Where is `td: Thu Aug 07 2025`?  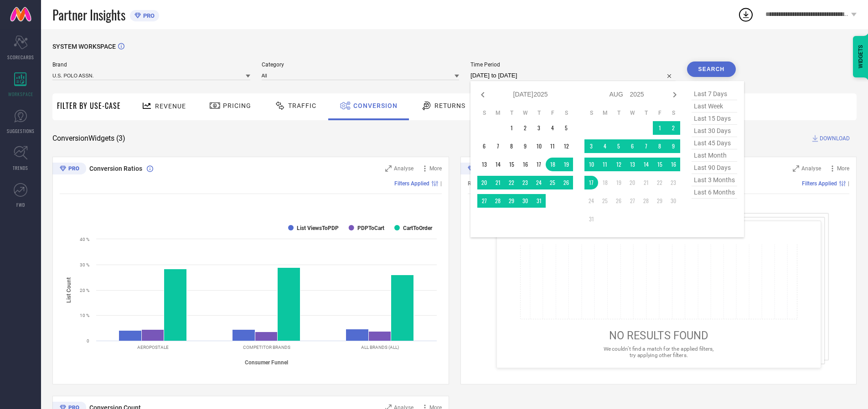 td: Thu Aug 07 2025 is located at coordinates (646, 146).